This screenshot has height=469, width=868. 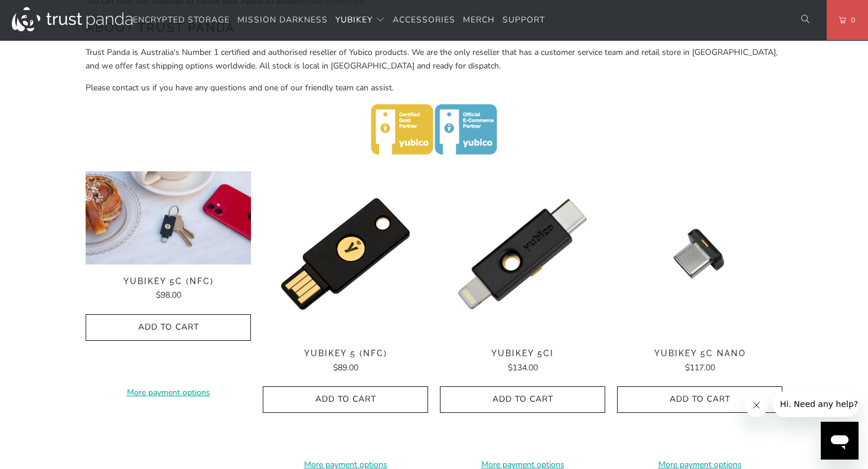 What do you see at coordinates (346, 353) in the screenshot?
I see `span: YubiKey 5 (NFC)` at bounding box center [346, 353].